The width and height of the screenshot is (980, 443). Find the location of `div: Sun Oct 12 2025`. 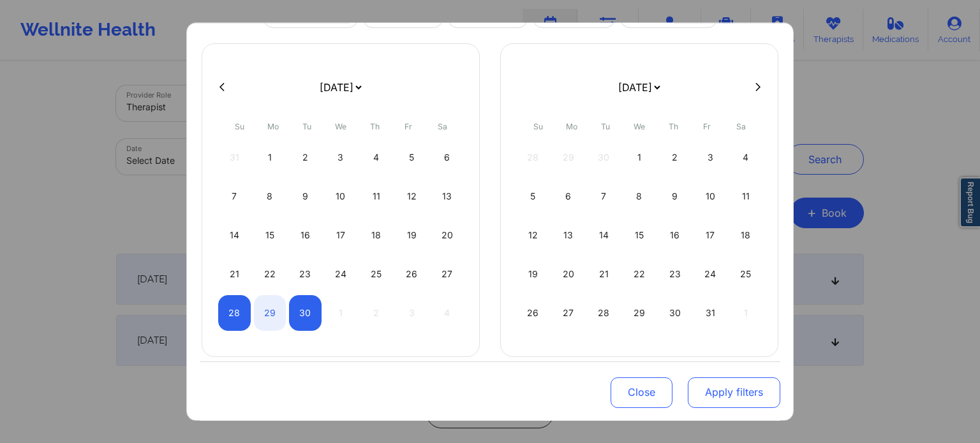

div: Sun Oct 12 2025 is located at coordinates (532, 235).